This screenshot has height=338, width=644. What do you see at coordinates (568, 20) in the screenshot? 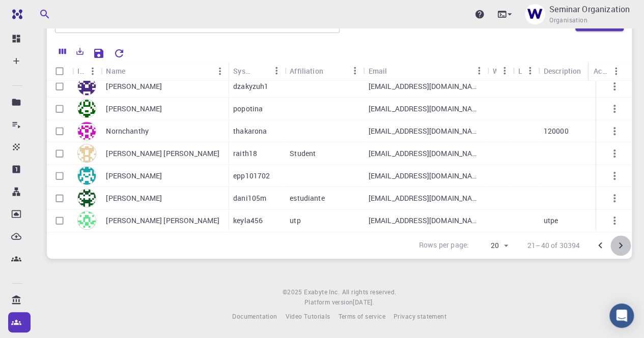
I see `span: Organisation` at bounding box center [568, 20].